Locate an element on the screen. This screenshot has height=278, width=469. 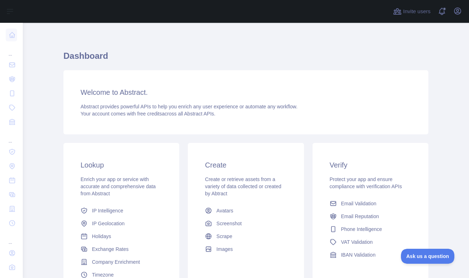
span: Email Validation is located at coordinates (358, 203).